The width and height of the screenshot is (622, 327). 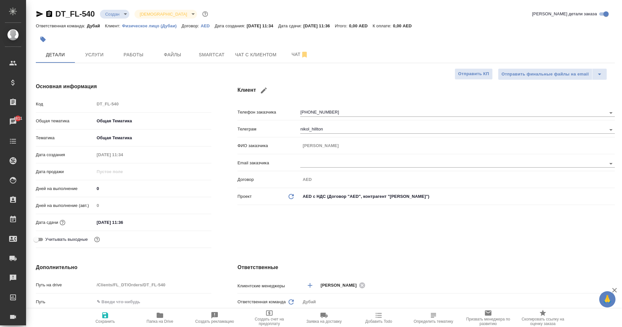 I want to click on p: Договор:, so click(x=191, y=26).